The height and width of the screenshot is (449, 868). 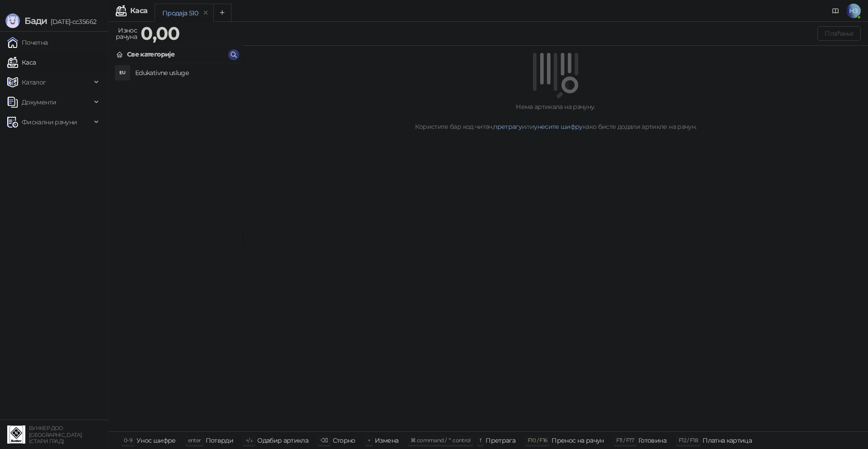 I want to click on div: Нема артикала на рачуну. Користите бар код читач, или како бисте додали артикле на рачун., so click(x=556, y=117).